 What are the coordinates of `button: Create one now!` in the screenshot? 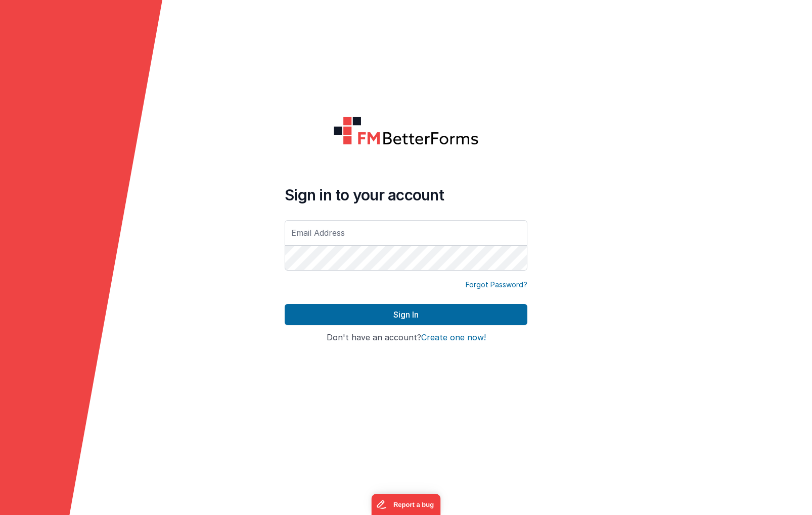 It's located at (453, 338).